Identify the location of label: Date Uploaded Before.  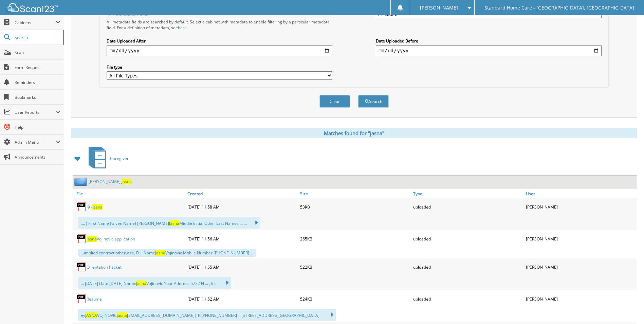
(489, 41).